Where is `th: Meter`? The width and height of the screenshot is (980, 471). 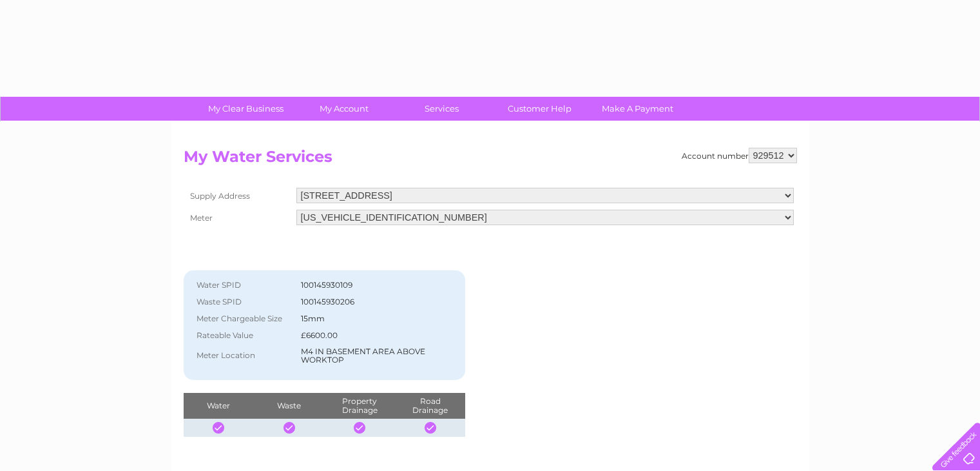
th: Meter is located at coordinates (238, 217).